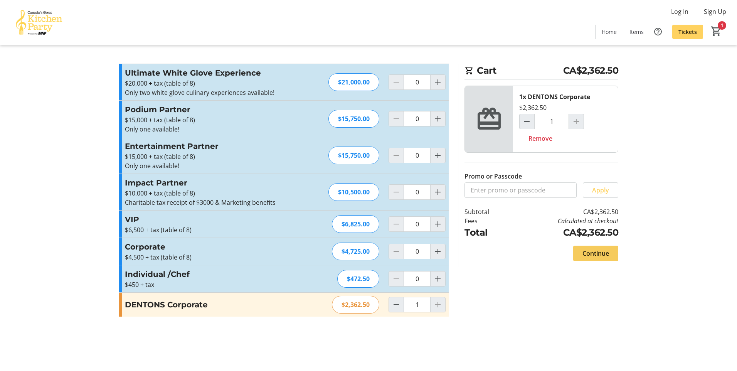 Image resolution: width=737 pixels, height=371 pixels. Describe the element at coordinates (609, 32) in the screenshot. I see `span: Home` at that location.